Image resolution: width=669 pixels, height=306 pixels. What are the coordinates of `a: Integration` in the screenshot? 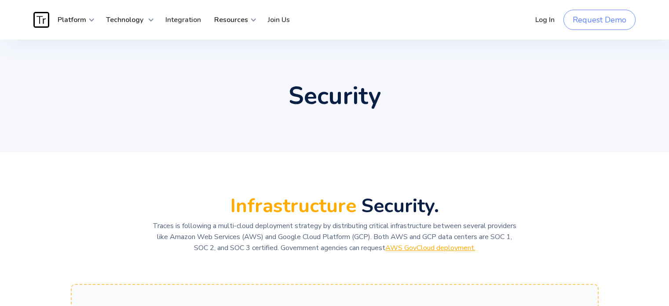 It's located at (183, 20).